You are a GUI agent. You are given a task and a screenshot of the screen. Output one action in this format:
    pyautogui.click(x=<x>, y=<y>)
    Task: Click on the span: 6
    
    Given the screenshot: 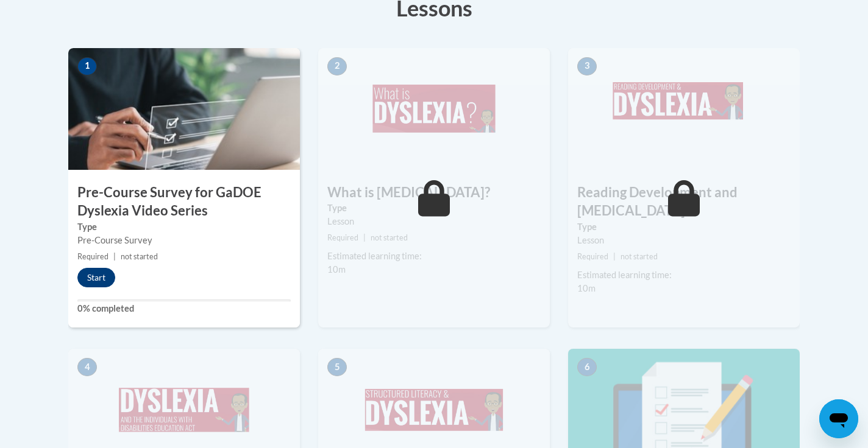 What is the action you would take?
    pyautogui.click(x=587, y=367)
    